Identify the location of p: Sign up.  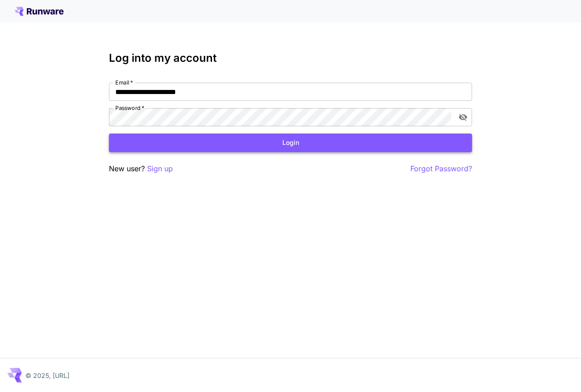
(160, 168).